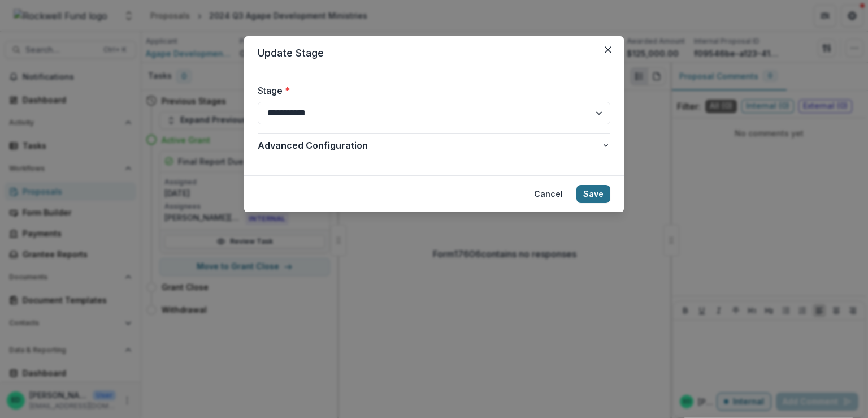 The image size is (868, 418). Describe the element at coordinates (430, 91) in the screenshot. I see `label: Stage` at that location.